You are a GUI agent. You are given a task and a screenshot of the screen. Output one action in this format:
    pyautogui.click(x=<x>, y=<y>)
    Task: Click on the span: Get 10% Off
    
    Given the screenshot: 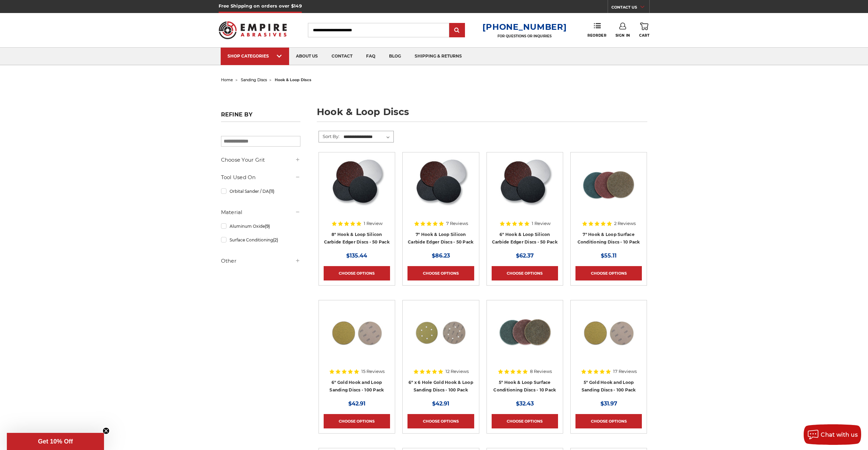 What is the action you would take?
    pyautogui.click(x=56, y=441)
    